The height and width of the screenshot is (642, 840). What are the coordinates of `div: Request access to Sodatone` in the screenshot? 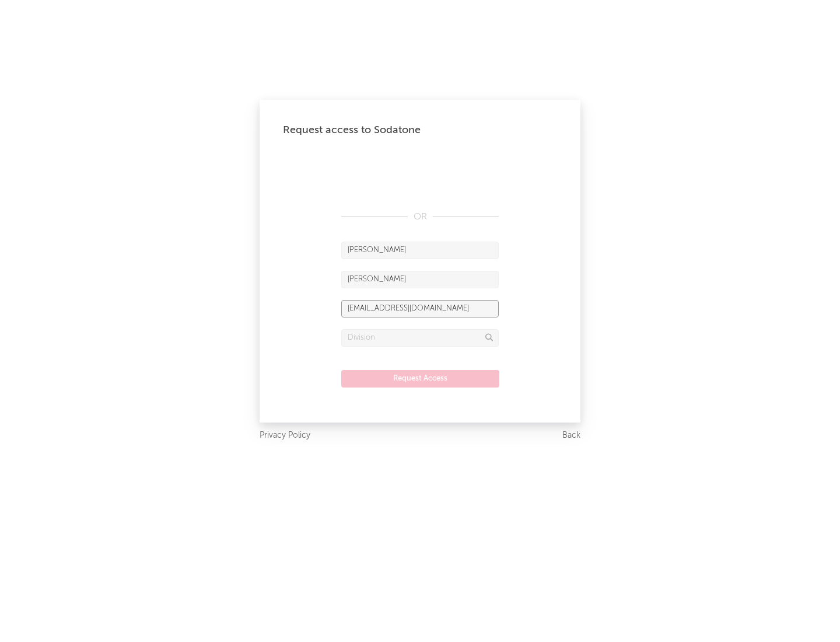 It's located at (420, 130).